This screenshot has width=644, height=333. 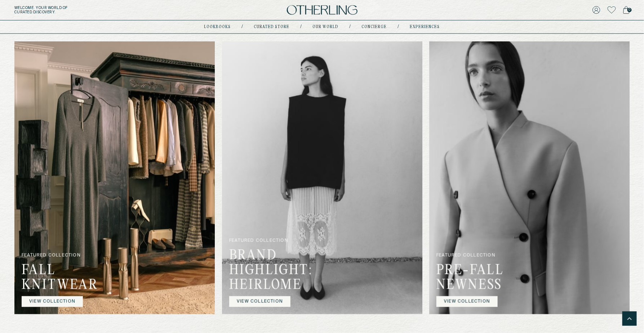 What do you see at coordinates (626, 10) in the screenshot?
I see `a: 0` at bounding box center [626, 10].